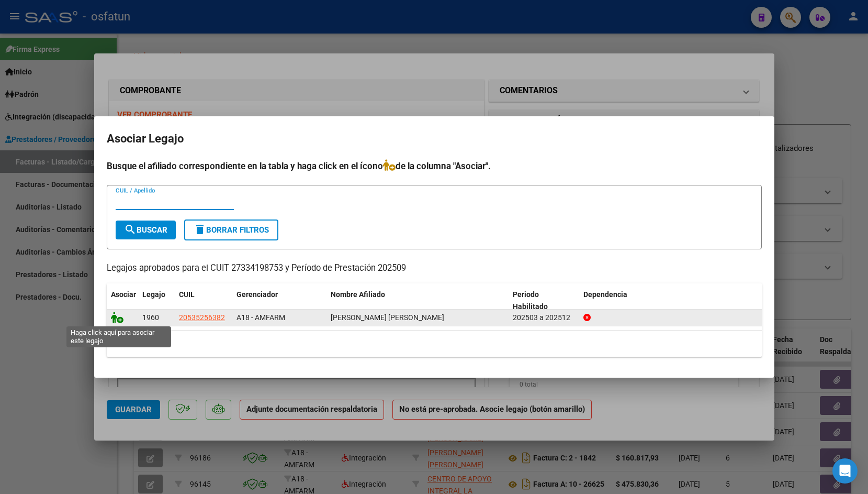 The width and height of the screenshot is (868, 494). I want to click on button: Borrar Filtros, so click(231, 230).